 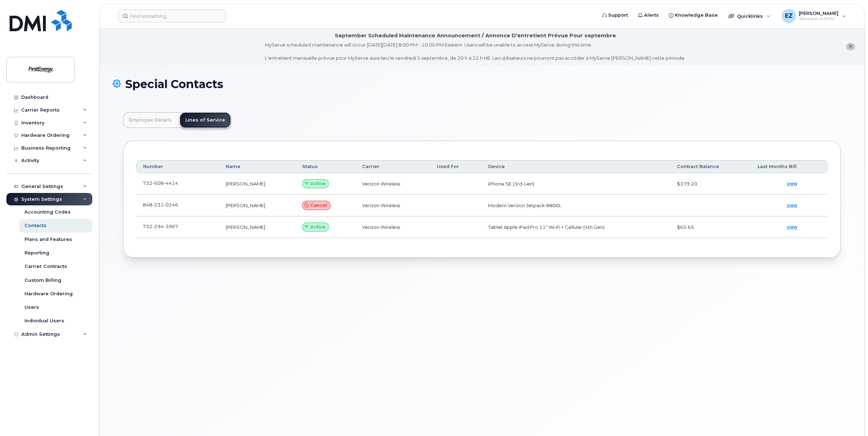 I want to click on span: 231, so click(x=158, y=205).